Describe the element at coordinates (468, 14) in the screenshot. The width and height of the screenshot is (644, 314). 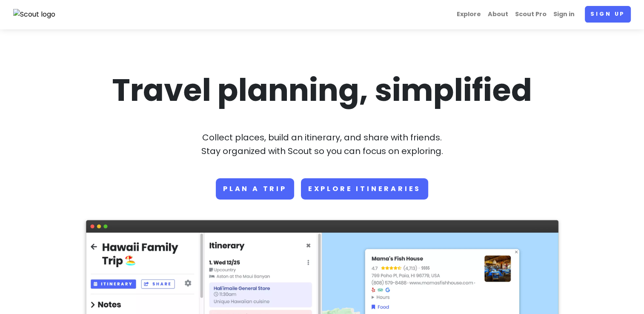
I see `a: Explore` at that location.